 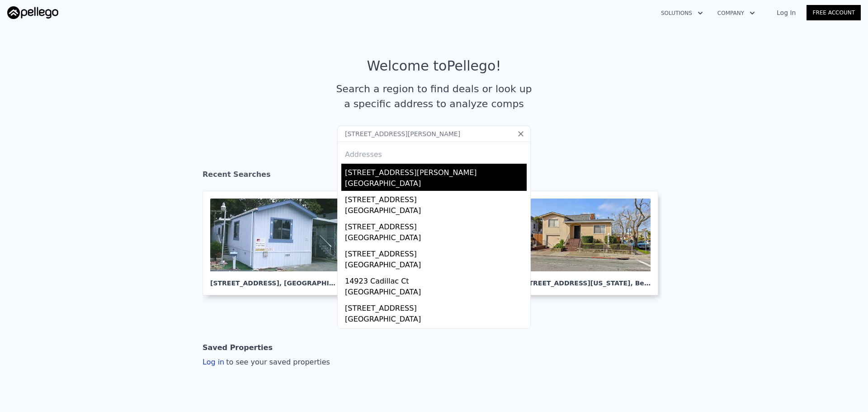 What do you see at coordinates (434, 153) in the screenshot?
I see `div: Addresses` at bounding box center [434, 153].